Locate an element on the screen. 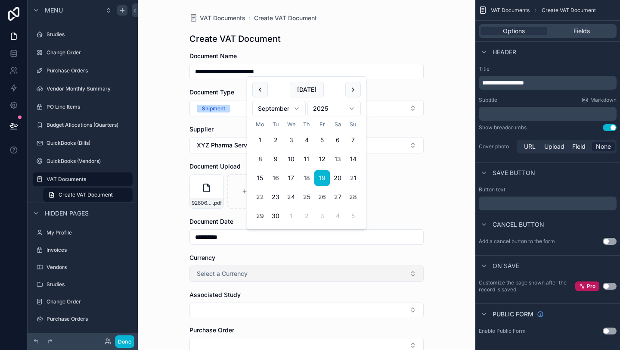  span: Document Name is located at coordinates (213, 56).